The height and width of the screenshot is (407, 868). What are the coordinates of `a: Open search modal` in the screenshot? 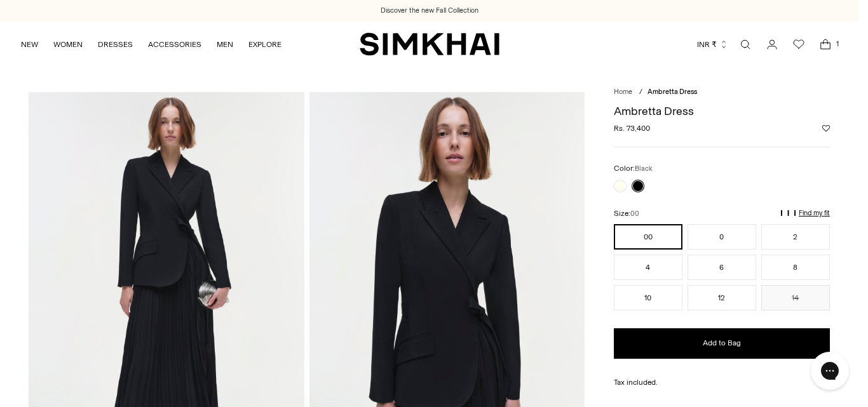 It's located at (745, 44).